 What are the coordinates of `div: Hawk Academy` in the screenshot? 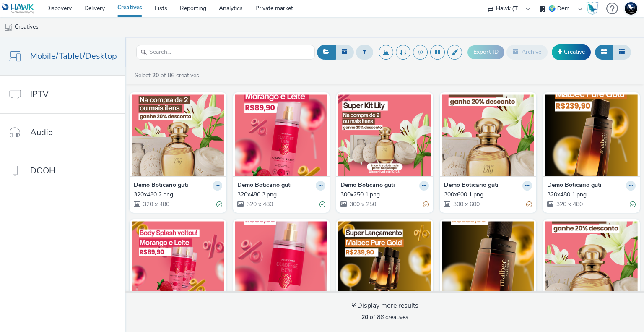 It's located at (592, 8).